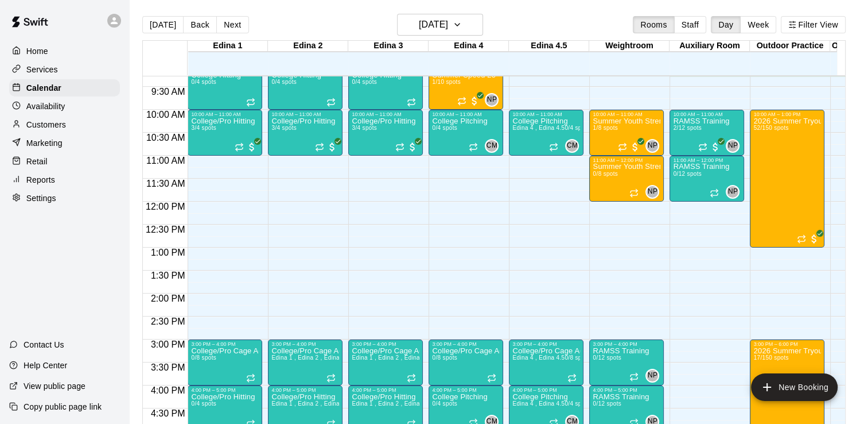 Image resolution: width=868 pixels, height=424 pixels. Describe the element at coordinates (41, 179) in the screenshot. I see `p: Reports` at that location.